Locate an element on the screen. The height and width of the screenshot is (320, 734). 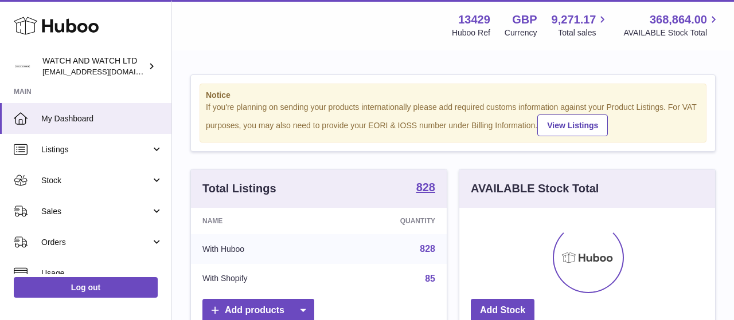
span: 368,864.00 is located at coordinates (678, 19).